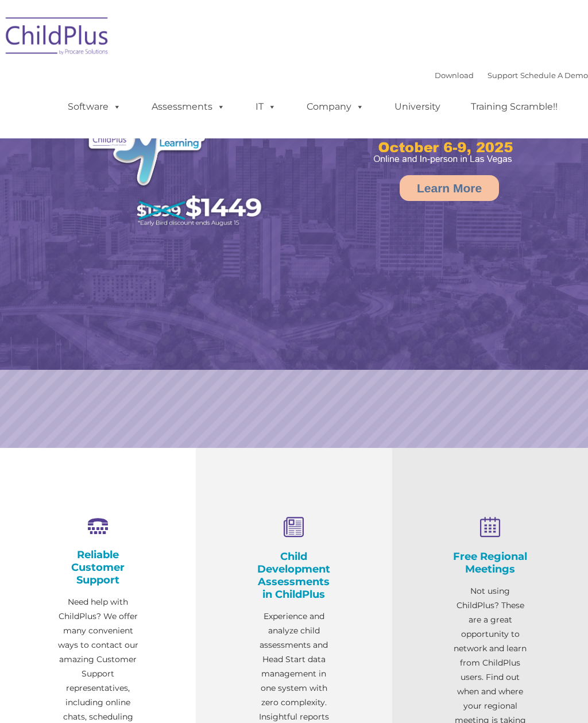  I want to click on h4: Reliable Customer Support, so click(98, 567).